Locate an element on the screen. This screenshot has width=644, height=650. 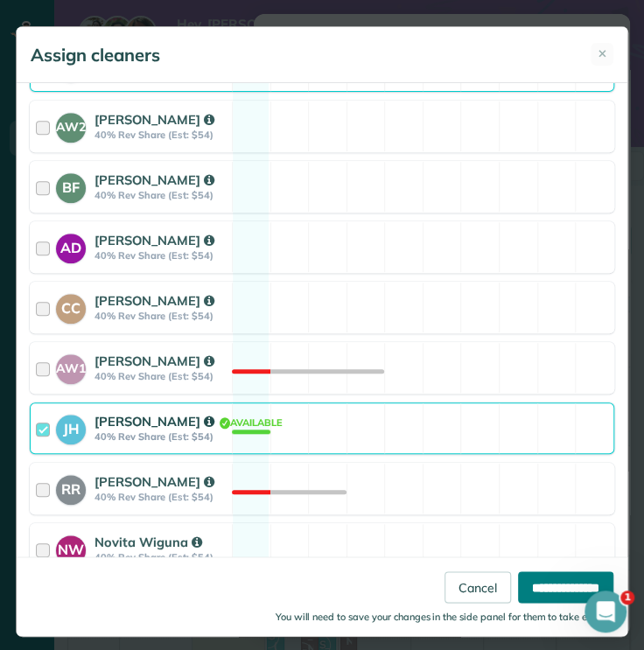
strong: BF is located at coordinates (71, 186).